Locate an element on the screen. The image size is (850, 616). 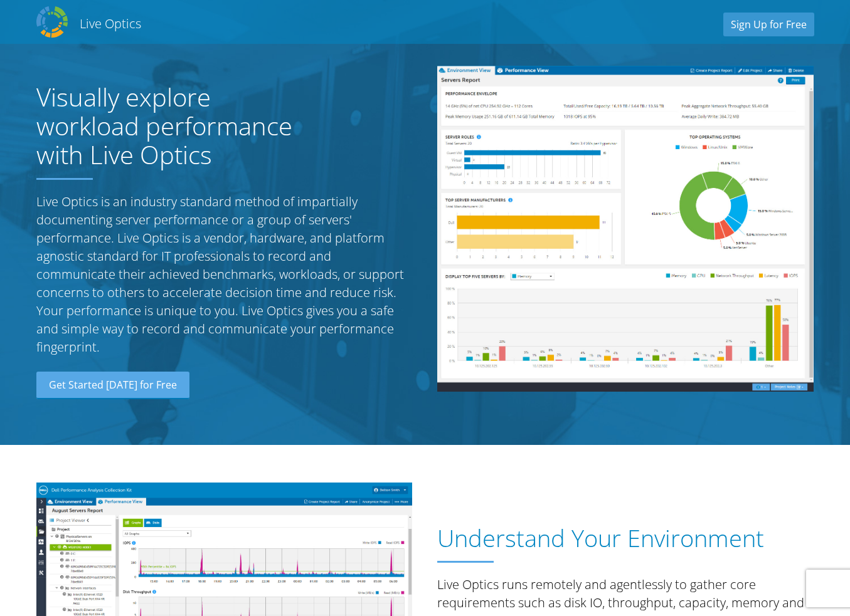
h2: Live Optics is located at coordinates (110, 23).